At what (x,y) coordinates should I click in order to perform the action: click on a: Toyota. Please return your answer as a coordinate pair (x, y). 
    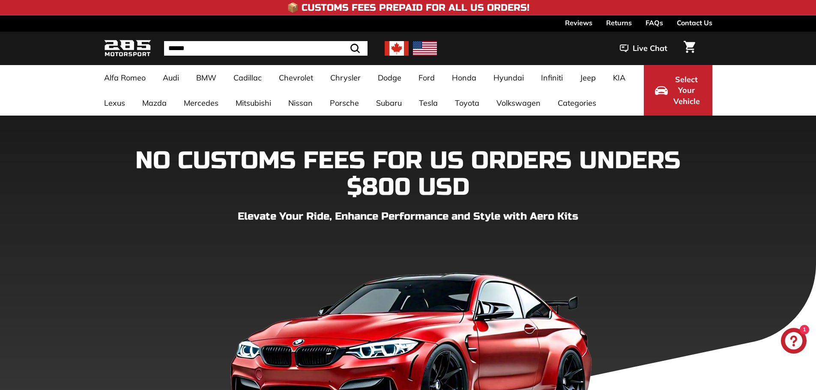
    Looking at the image, I should click on (467, 103).